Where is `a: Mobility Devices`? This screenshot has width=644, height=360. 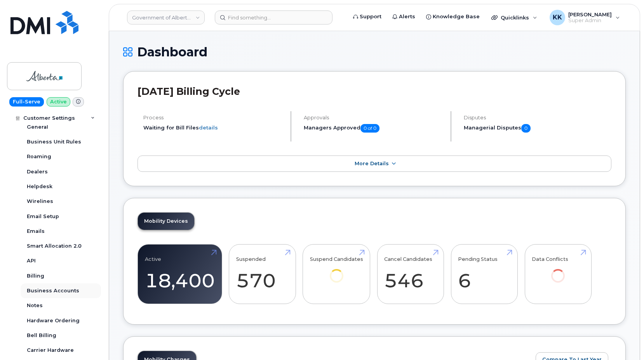 a: Mobility Devices is located at coordinates (166, 221).